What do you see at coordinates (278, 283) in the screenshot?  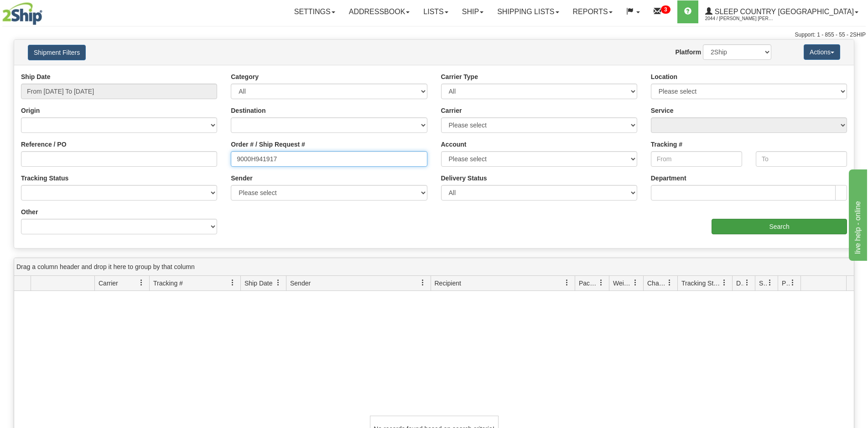 I see `a: Ship Date filter column settings` at bounding box center [278, 283].